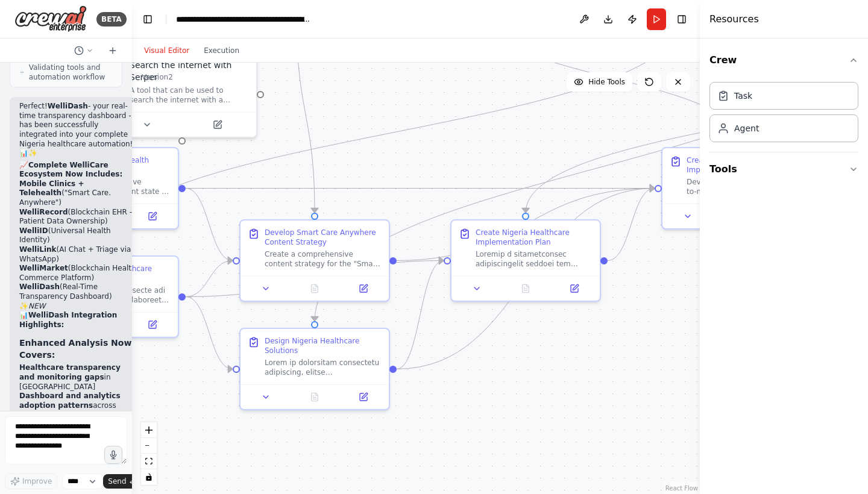  I want to click on div: Crew, so click(783, 114).